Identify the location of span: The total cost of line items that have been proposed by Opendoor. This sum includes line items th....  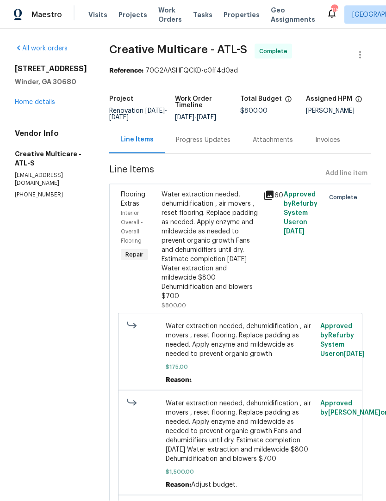
(288, 102).